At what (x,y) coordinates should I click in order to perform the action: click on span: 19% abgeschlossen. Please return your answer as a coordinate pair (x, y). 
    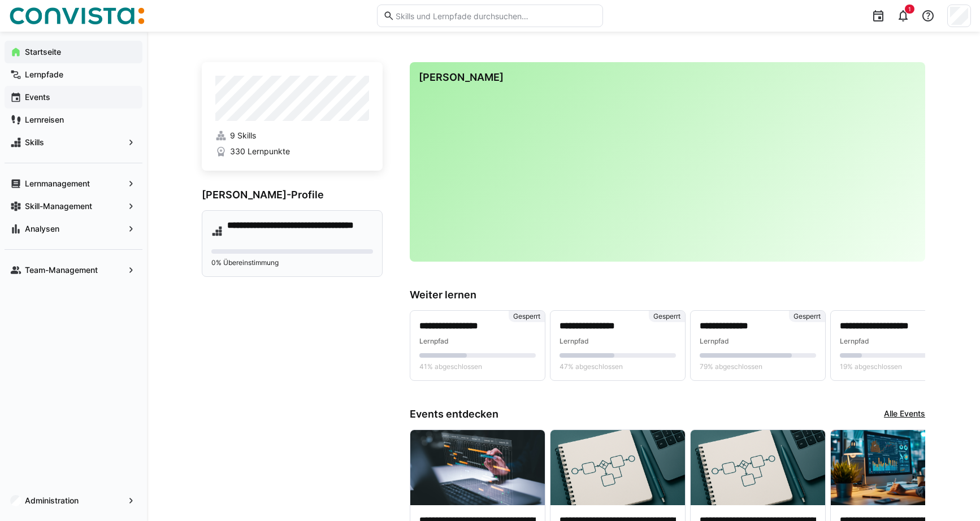
    Looking at the image, I should click on (871, 367).